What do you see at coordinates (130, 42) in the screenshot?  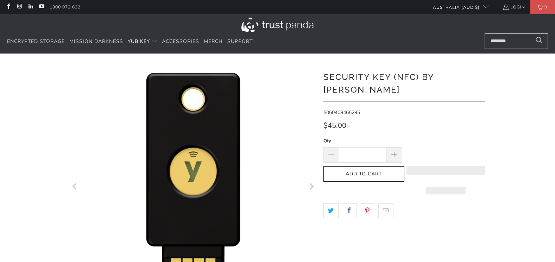 I see `nav: Translation missing: en.navigation.header.main_nav` at bounding box center [130, 42].